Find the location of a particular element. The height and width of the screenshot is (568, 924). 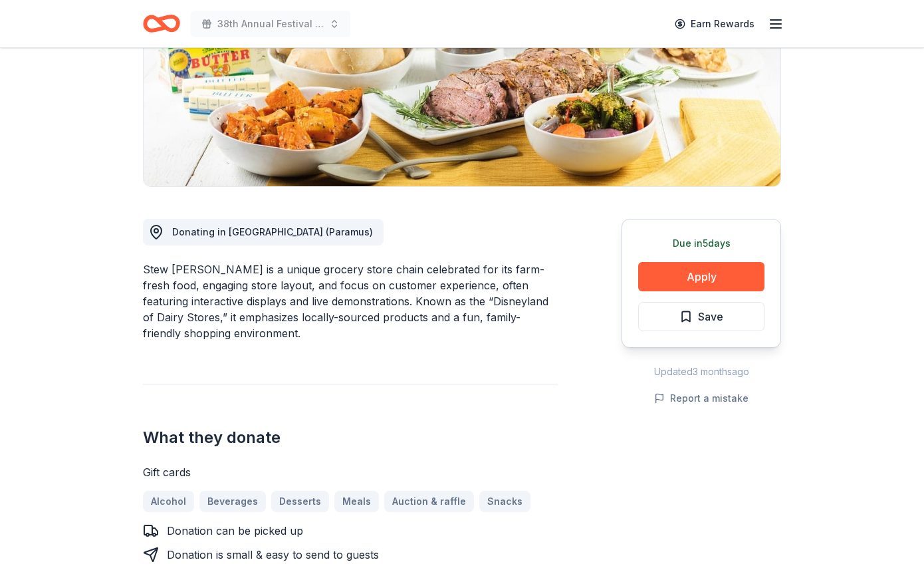

div: Donation can be picked up is located at coordinates (235, 530).